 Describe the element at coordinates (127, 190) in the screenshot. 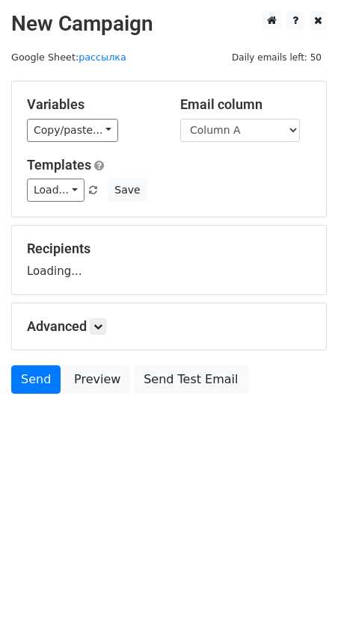

I see `button: Save` at that location.